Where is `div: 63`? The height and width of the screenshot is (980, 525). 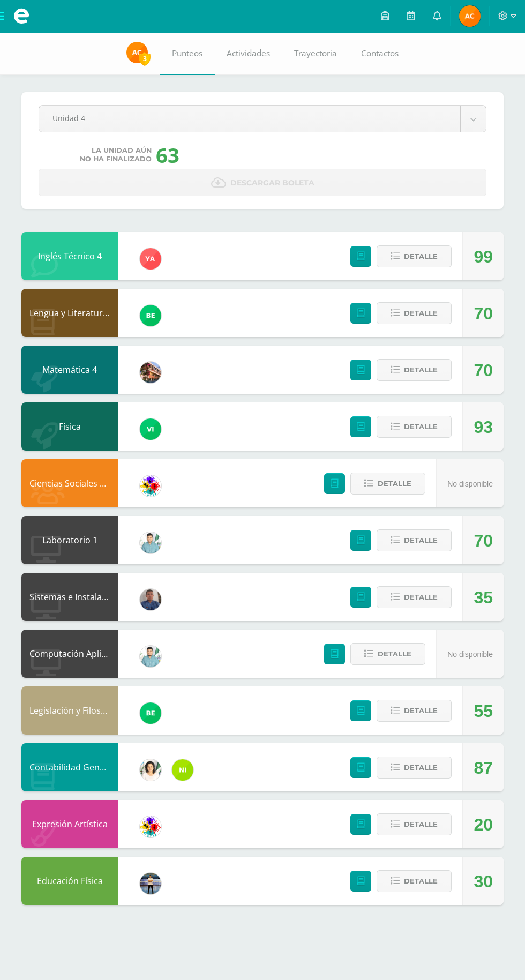
div: 63 is located at coordinates (168, 155).